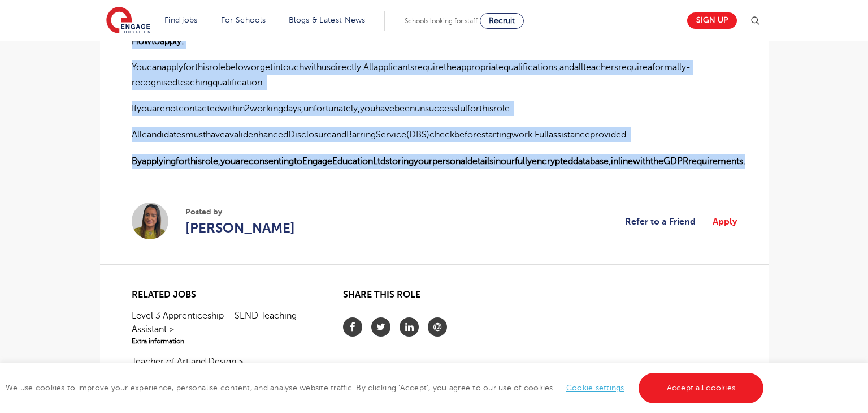 The height and width of the screenshot is (413, 868). I want to click on a: For Schools, so click(243, 20).